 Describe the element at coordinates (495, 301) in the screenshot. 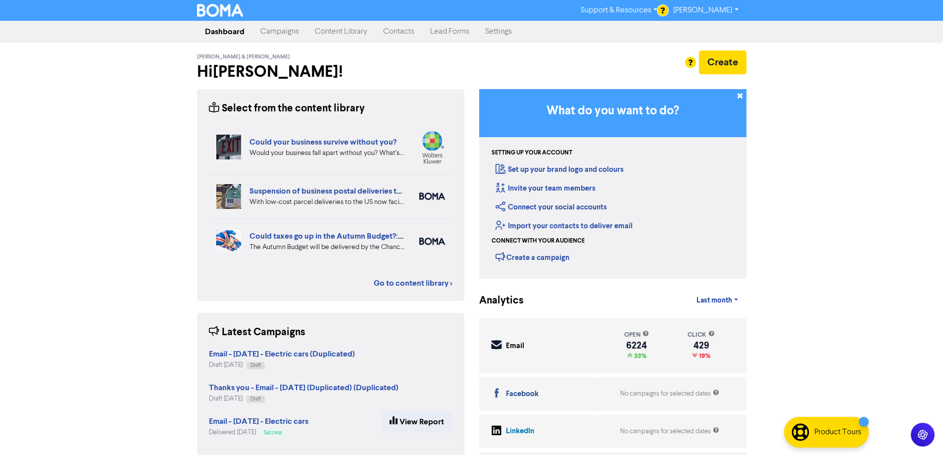

I see `div: Analytics` at that location.